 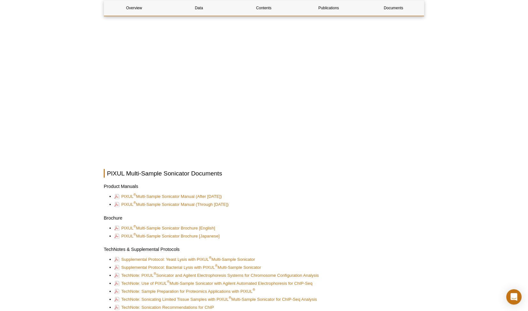 What do you see at coordinates (213, 283) in the screenshot?
I see `a: TechNote: Use of PIXUL®Multi-Sample Sonicator with Agilent Automated Electrophoresis for ChIP-Seq` at bounding box center [213, 283].